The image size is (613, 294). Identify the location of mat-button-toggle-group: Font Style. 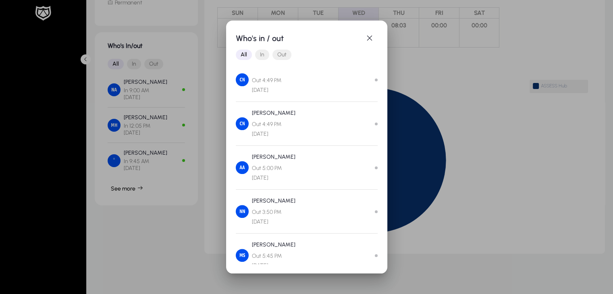
(307, 55).